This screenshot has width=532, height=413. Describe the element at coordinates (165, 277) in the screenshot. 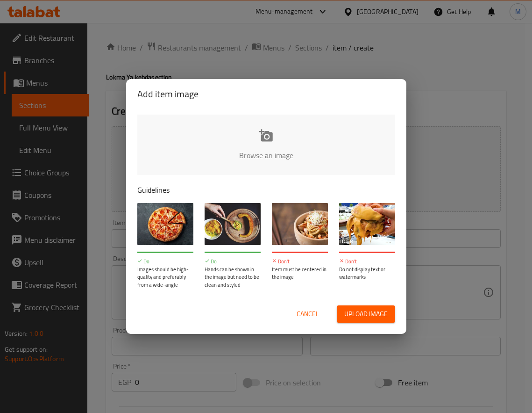

I see `p: Images should be high-quality and preferably from a wide-angle` at that location.